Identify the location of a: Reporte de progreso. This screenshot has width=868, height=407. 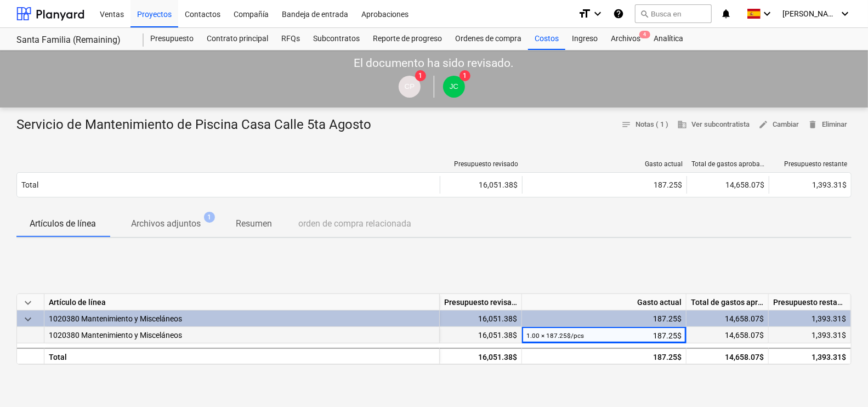
(407, 38).